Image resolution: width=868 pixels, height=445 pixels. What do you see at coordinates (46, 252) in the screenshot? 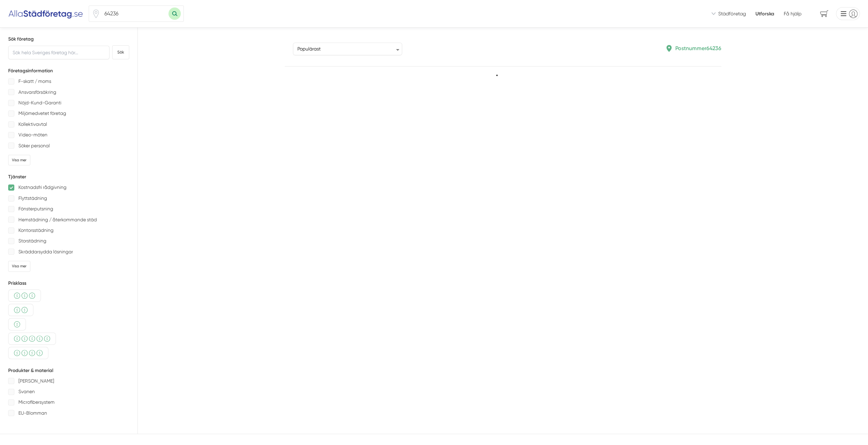
I see `p: Skräddarsydda lösningar` at bounding box center [46, 252].